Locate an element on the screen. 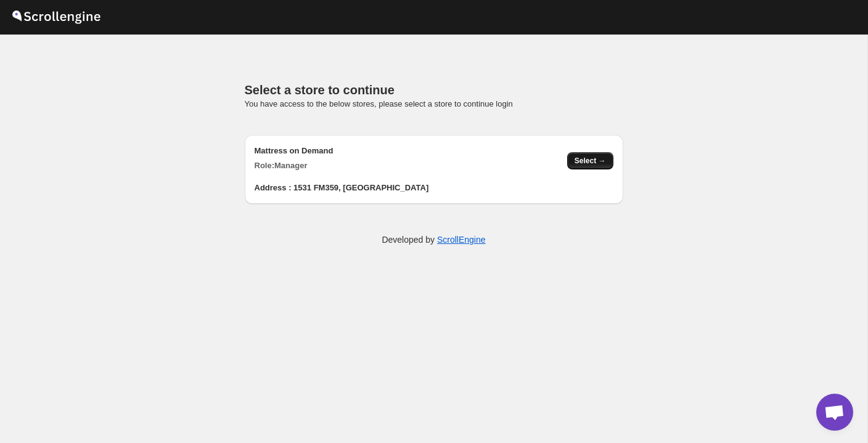 The height and width of the screenshot is (443, 868). button: Select → is located at coordinates (590, 161).